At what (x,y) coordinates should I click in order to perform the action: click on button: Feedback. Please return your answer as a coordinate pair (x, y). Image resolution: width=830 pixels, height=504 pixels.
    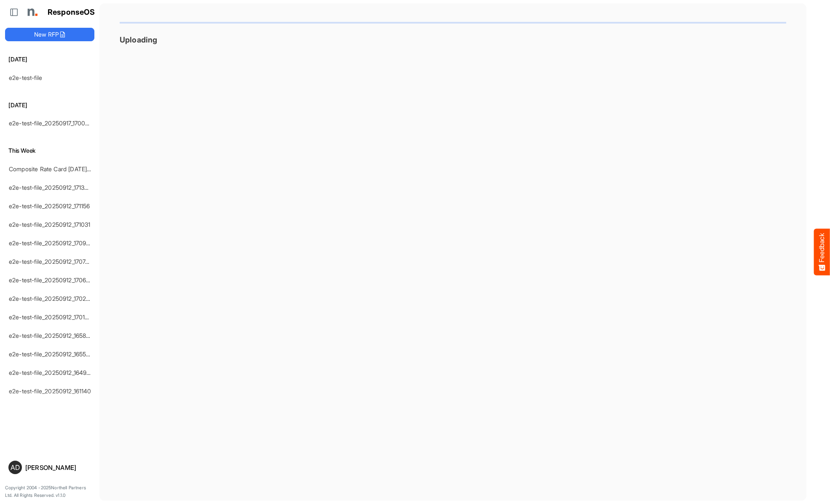
    Looking at the image, I should click on (822, 252).